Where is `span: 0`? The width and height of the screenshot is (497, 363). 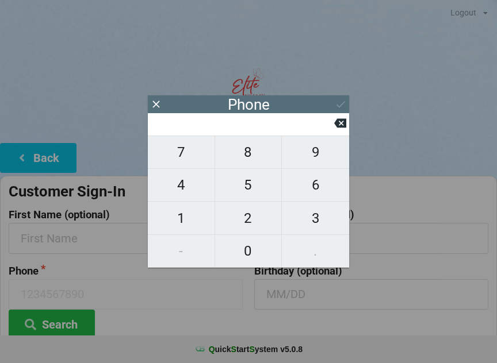 span: 0 is located at coordinates (248, 251).